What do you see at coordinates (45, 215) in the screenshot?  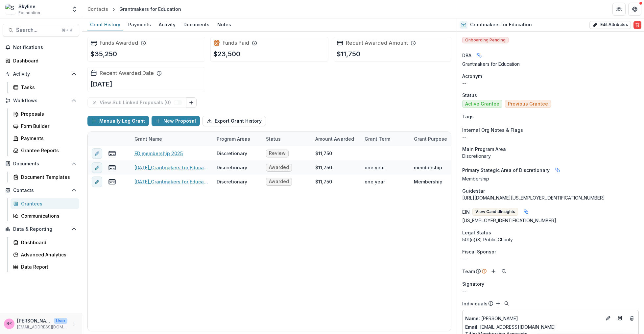 I see `a: Communications` at bounding box center [45, 215].